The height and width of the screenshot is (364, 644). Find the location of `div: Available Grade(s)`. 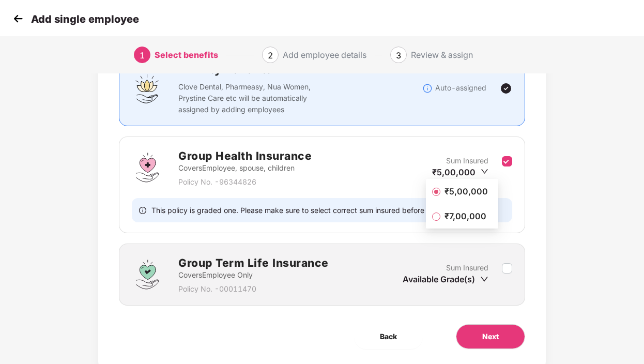

div: Available Grade(s) is located at coordinates (446, 279).